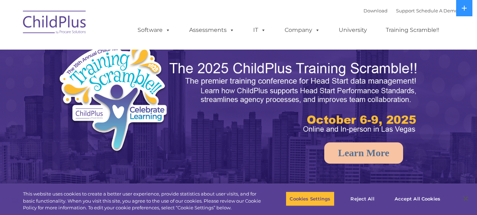  Describe the element at coordinates (375, 11) in the screenshot. I see `a: Download` at that location.